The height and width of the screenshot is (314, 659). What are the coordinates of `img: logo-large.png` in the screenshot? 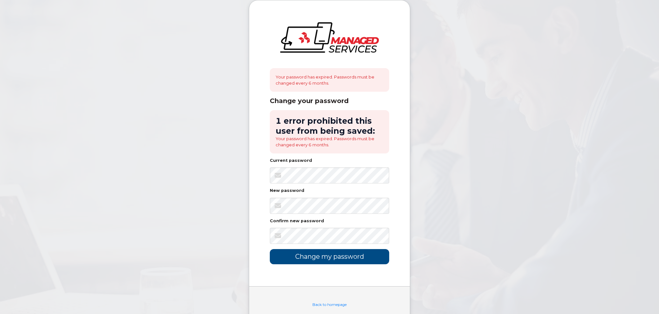 It's located at (329, 37).